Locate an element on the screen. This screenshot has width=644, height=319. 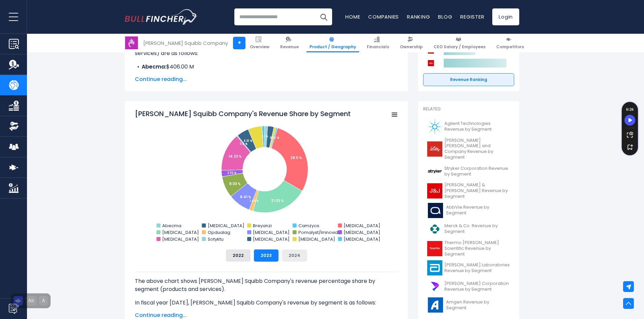
a: Home is located at coordinates (353, 17).